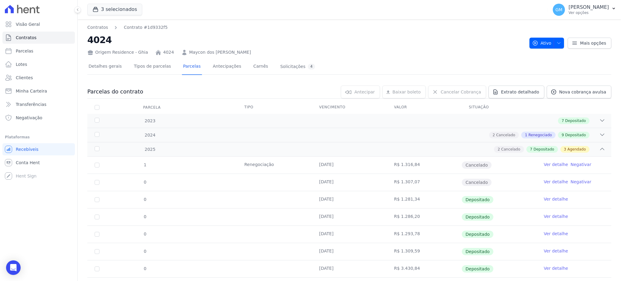  What do you see at coordinates (542, 43) in the screenshot?
I see `span: Ativo` at bounding box center [542, 43].